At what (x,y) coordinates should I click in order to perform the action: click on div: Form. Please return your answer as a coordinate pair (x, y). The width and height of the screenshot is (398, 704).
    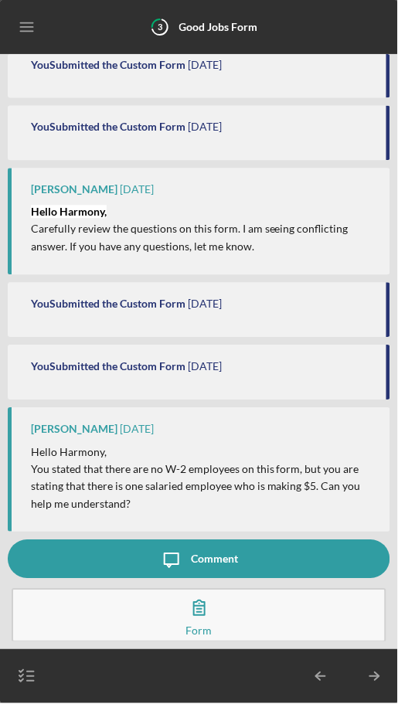
    Looking at the image, I should click on (199, 631).